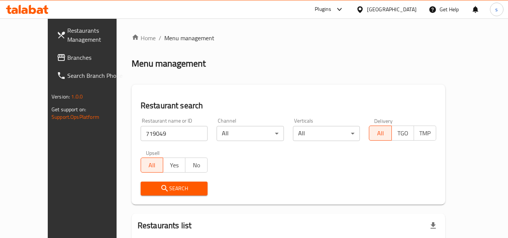 The width and height of the screenshot is (508, 238). Describe the element at coordinates (75, 117) in the screenshot. I see `a: Support.OpsPlatform` at that location.